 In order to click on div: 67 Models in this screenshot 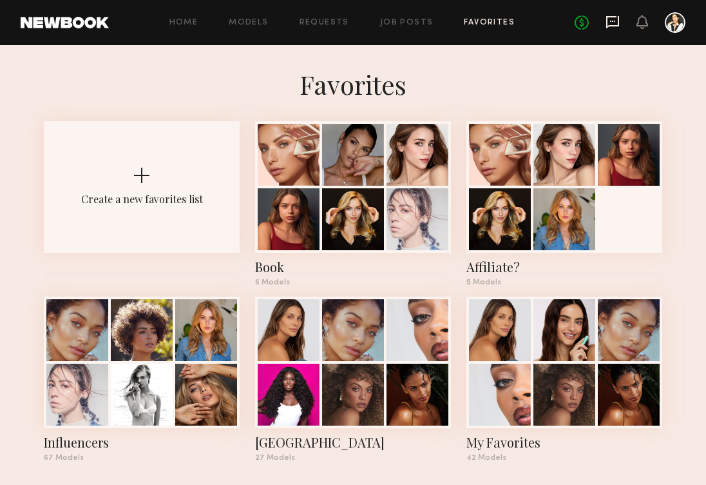, I will do `click(142, 458)`.